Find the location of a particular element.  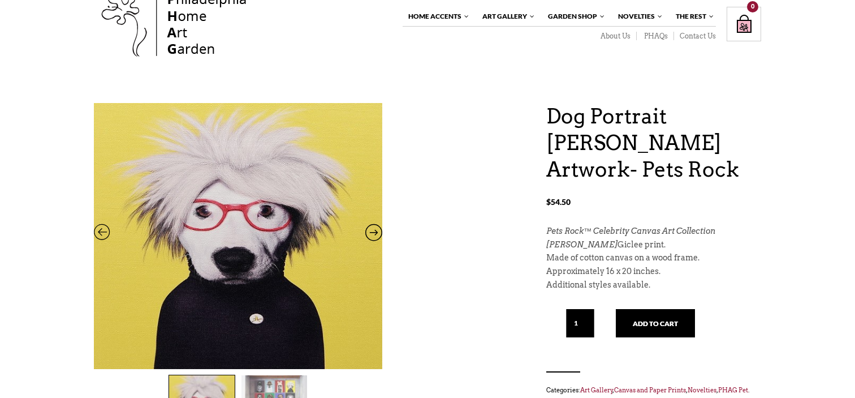

p: Additional styles available. is located at coordinates (654, 285).